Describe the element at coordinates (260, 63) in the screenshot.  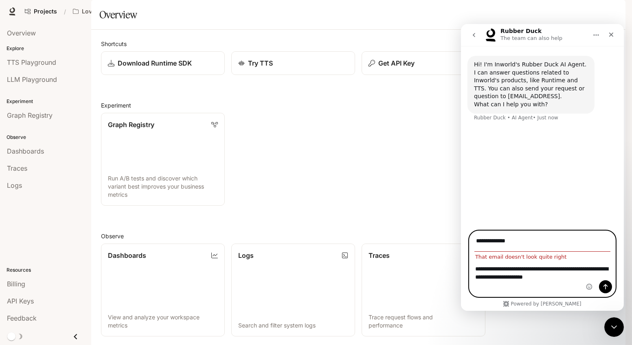
I see `p: Try TTS` at that location.